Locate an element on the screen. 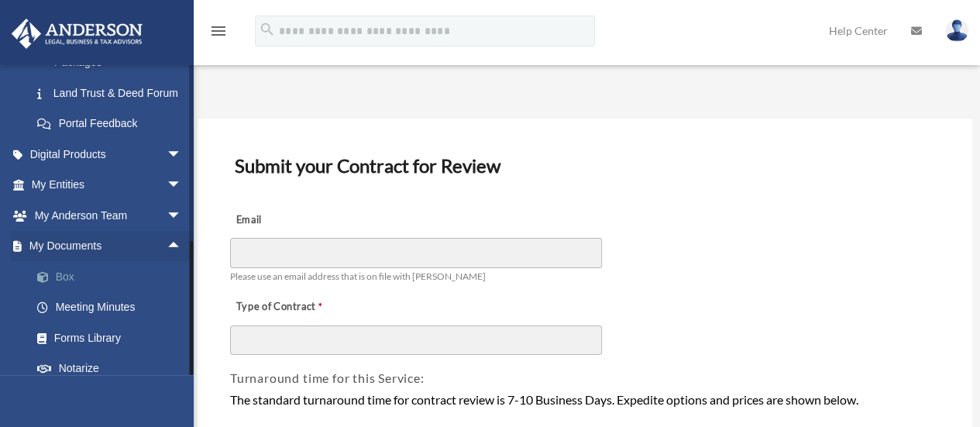 The height and width of the screenshot is (427, 980). i: menu is located at coordinates (218, 31).